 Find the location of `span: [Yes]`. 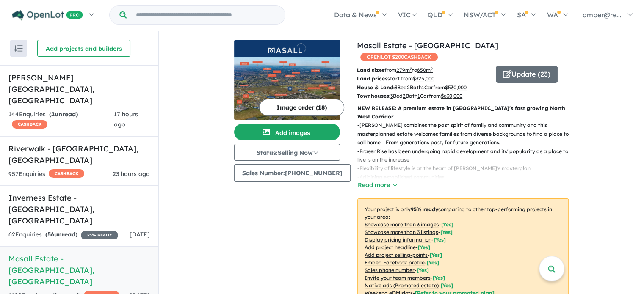

span: [Yes] is located at coordinates (447, 285).